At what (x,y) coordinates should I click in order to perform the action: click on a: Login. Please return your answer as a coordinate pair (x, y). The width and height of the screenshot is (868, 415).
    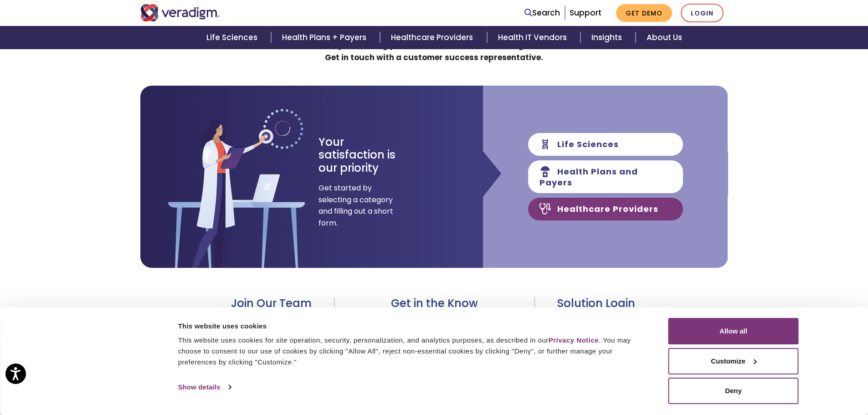
    Looking at the image, I should click on (702, 13).